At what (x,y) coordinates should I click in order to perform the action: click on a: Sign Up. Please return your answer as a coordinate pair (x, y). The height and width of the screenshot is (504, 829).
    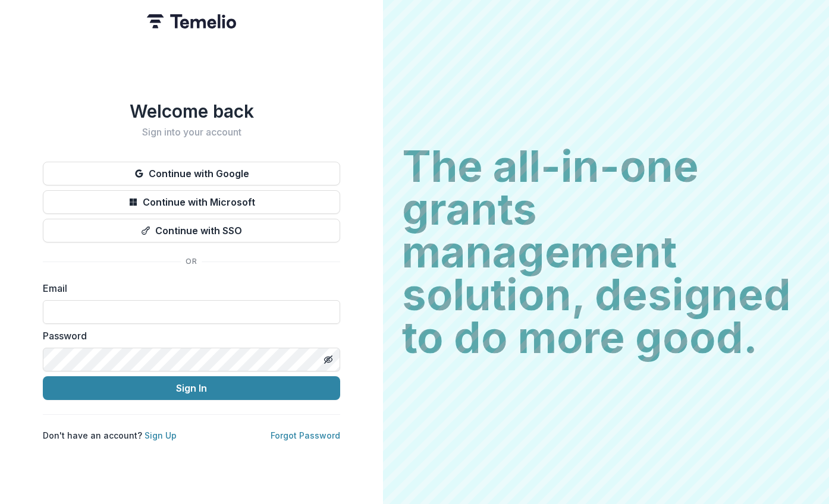
    Looking at the image, I should click on (161, 435).